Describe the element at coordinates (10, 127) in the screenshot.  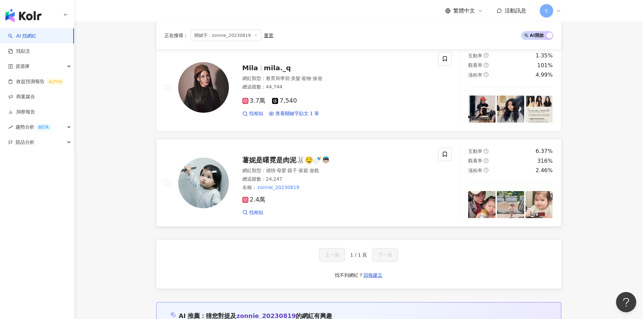
I see `span: rise` at that location.